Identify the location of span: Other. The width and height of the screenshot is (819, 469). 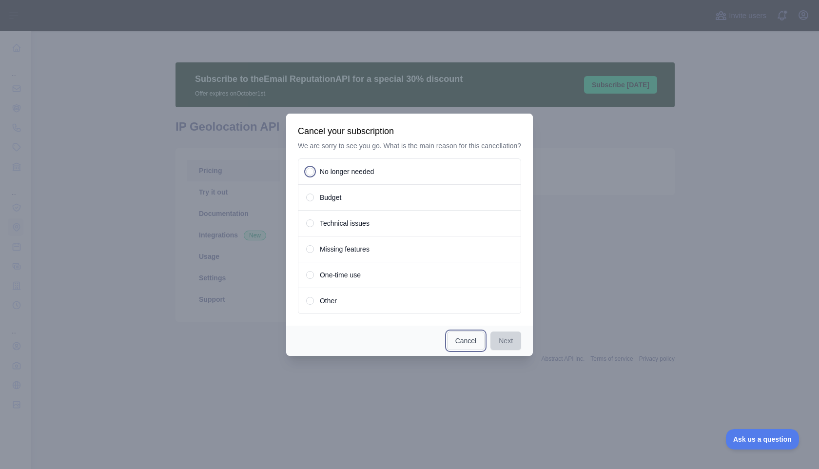
(328, 301).